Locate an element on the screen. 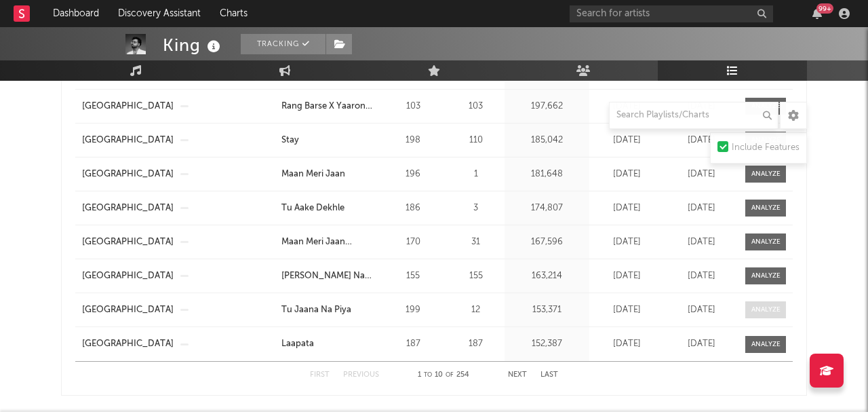  div: 196 is located at coordinates (413, 174).